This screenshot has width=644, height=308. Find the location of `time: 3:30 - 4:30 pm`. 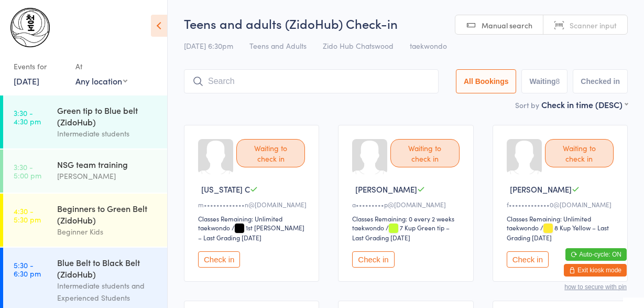

time: 3:30 - 4:30 pm is located at coordinates (27, 117).